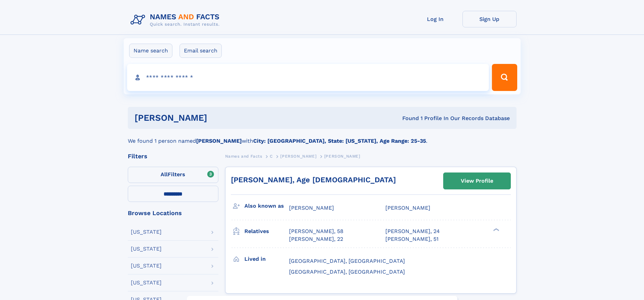  What do you see at coordinates (477, 181) in the screenshot?
I see `div: View Profile` at bounding box center [477, 181].